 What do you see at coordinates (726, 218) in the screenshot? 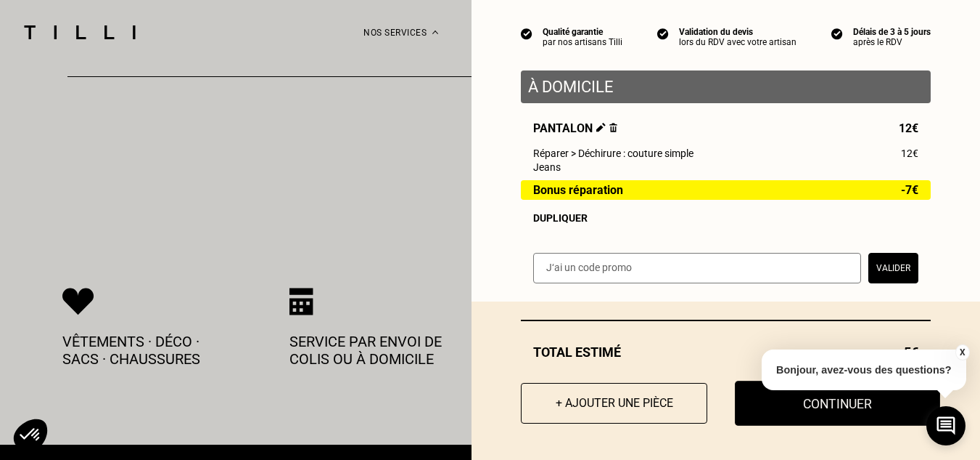
I see `div: Dupliquer` at bounding box center [726, 218].